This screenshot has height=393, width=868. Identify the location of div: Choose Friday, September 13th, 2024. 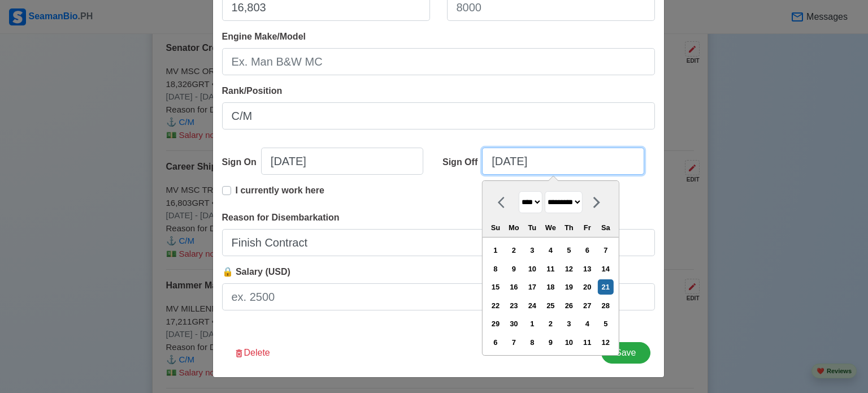
(587, 269).